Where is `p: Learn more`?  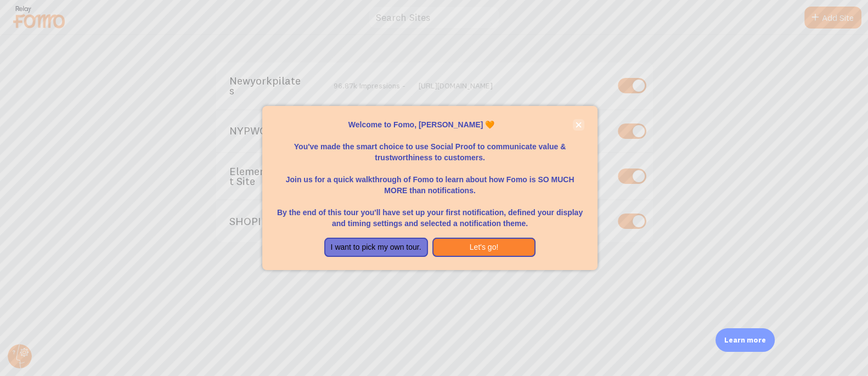
p: Learn more is located at coordinates (745, 340).